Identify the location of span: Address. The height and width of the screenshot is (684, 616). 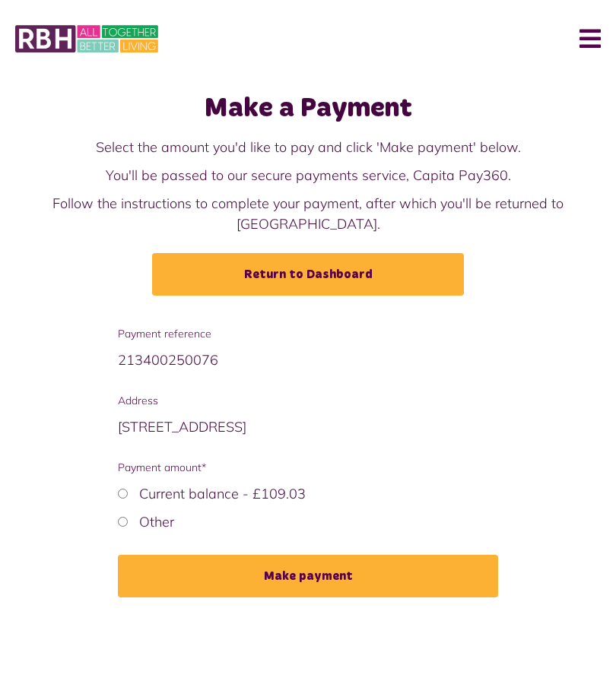
(308, 401).